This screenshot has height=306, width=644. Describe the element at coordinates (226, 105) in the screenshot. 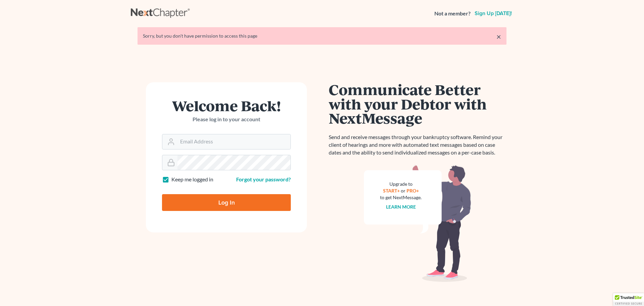

I see `h1: Welcome Back!` at that location.